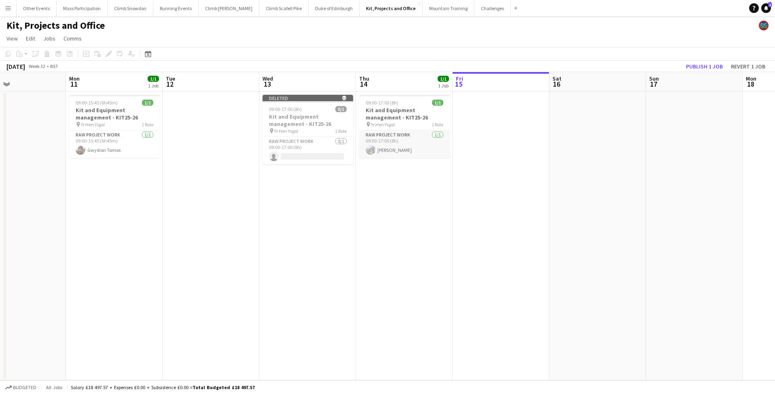  What do you see at coordinates (268, 78) in the screenshot?
I see `span: Wed` at bounding box center [268, 78].